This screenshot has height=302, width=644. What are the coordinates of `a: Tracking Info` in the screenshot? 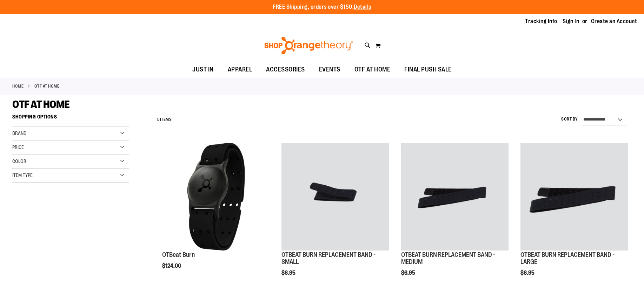 It's located at (541, 21).